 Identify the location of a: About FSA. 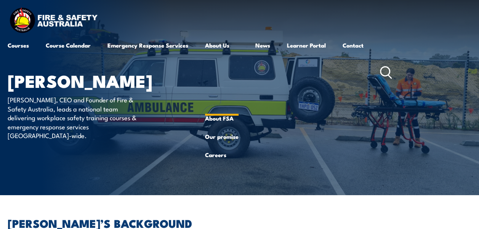
(222, 118).